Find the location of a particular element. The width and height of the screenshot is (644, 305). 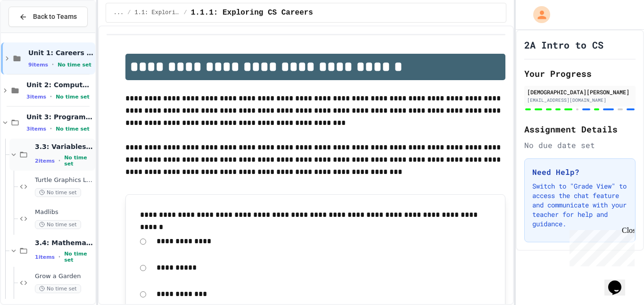

span: 1.1.1: Exploring CS Careers is located at coordinates (252, 13).